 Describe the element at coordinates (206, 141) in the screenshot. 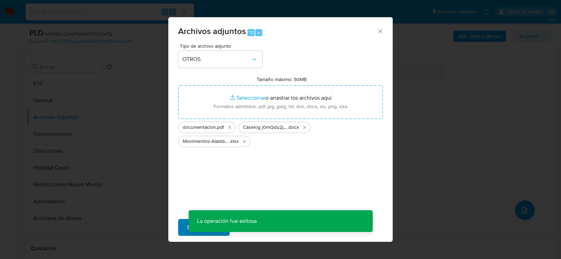

I see `span: Movimientos-Aladdin-v10_3` at that location.